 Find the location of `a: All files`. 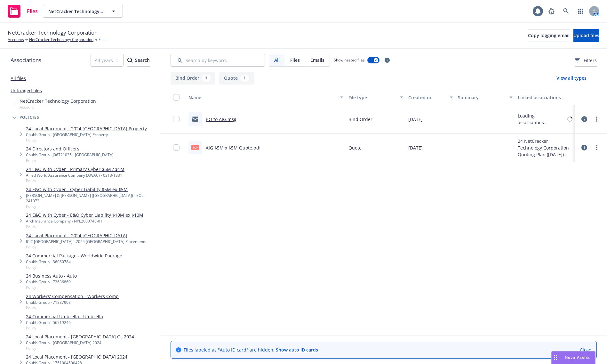

a: All files is located at coordinates (18, 78).